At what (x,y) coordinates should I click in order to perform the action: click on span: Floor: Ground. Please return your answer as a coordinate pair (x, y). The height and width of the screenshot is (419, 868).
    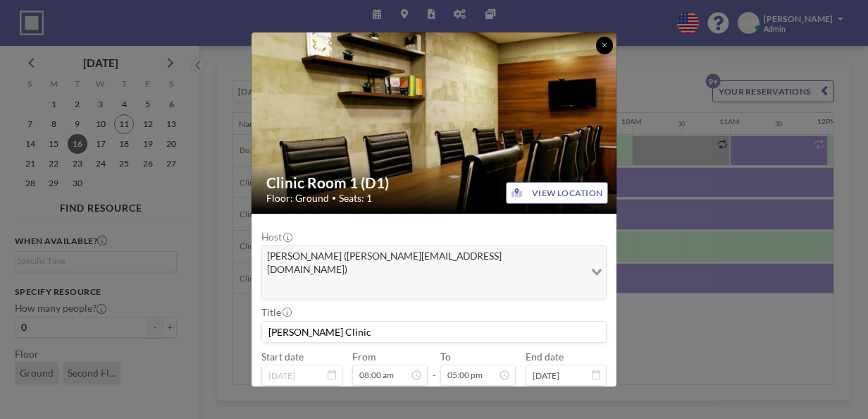
    Looking at the image, I should click on (297, 198).